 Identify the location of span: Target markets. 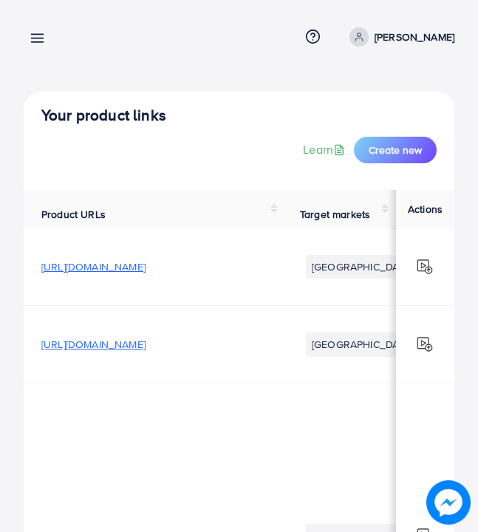
(335, 214).